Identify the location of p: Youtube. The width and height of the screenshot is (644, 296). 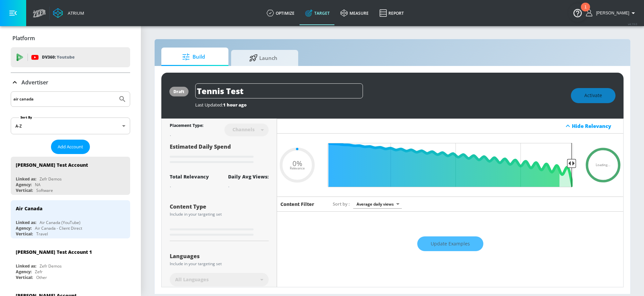
(65, 57).